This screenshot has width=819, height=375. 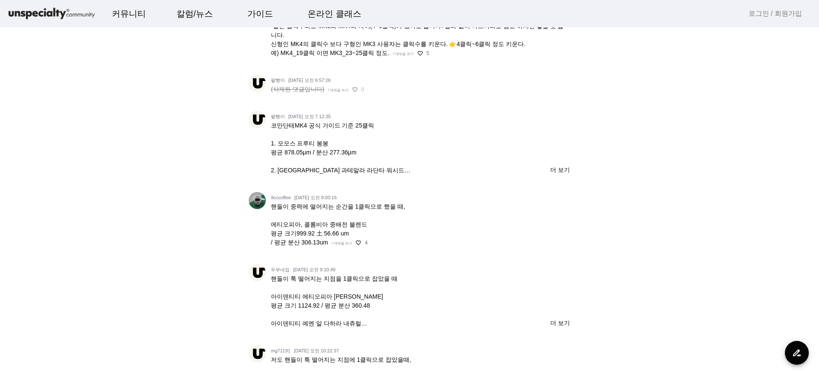 I want to click on span: 설정, so click(x=137, y=287).